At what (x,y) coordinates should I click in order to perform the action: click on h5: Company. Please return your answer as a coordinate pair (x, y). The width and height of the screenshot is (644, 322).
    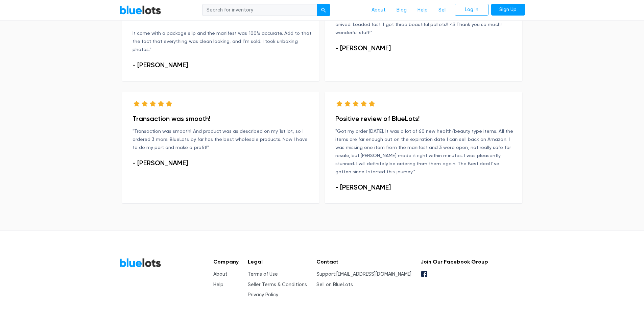
    Looking at the image, I should click on (226, 262).